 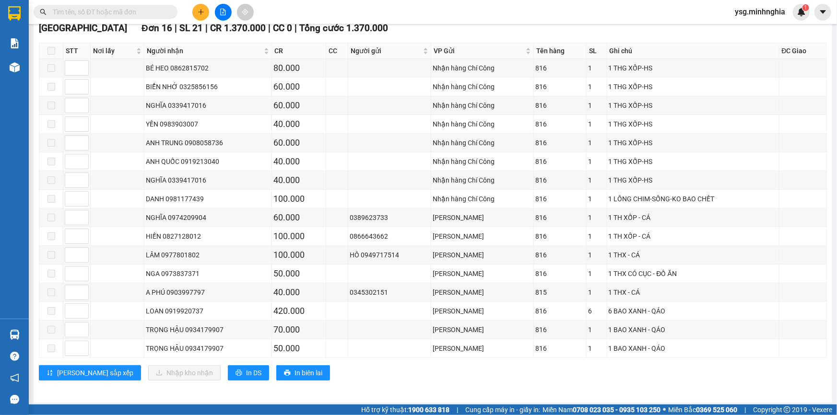 What do you see at coordinates (208, 68) in the screenshot?
I see `div: BÉ HEO 0862815702` at bounding box center [208, 68].